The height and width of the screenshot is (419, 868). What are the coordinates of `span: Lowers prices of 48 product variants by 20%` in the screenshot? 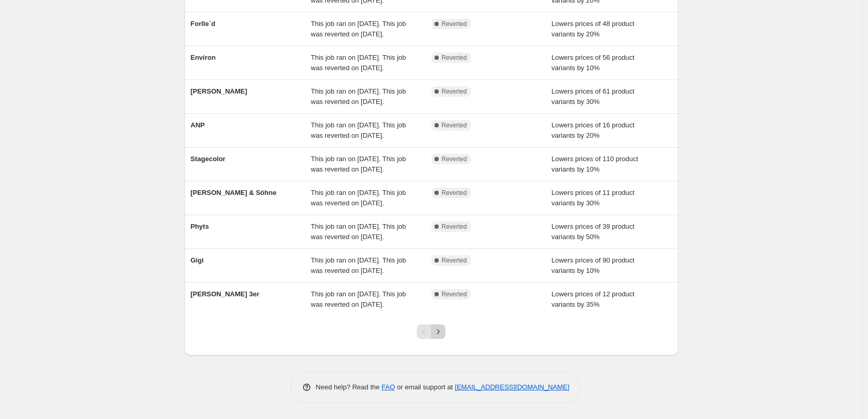 It's located at (593, 29).